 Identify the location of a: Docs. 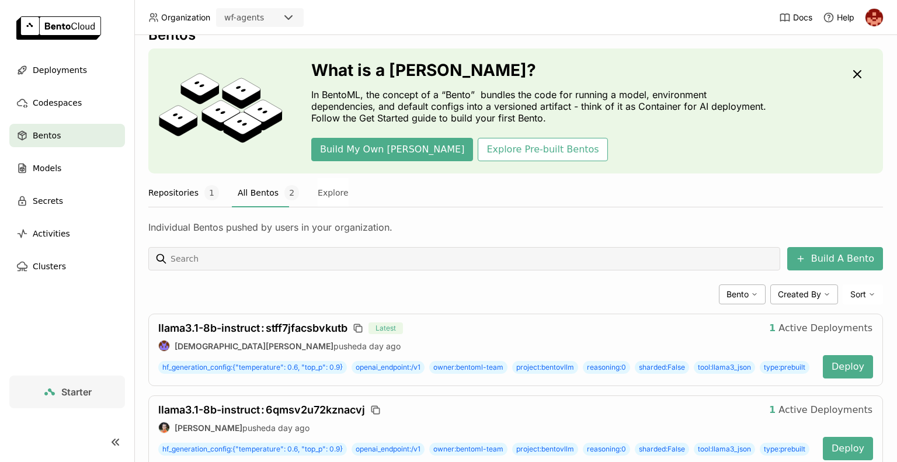
(795, 18).